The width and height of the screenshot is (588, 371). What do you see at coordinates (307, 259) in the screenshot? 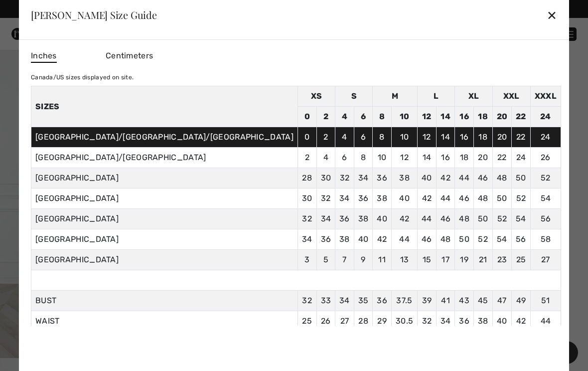
I see `td: 3` at bounding box center [307, 259].